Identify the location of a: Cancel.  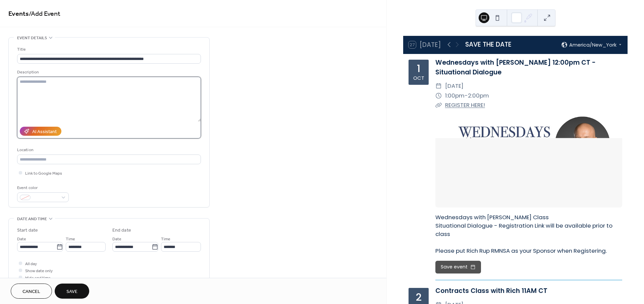
(31, 291).